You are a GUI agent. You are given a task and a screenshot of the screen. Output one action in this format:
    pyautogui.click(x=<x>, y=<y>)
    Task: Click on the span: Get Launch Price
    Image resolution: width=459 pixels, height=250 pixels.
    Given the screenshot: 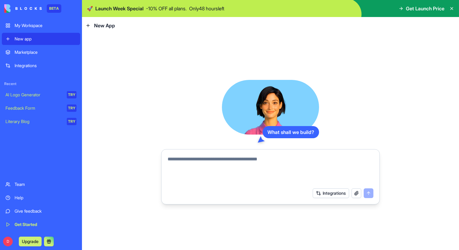 What is the action you would take?
    pyautogui.click(x=425, y=8)
    